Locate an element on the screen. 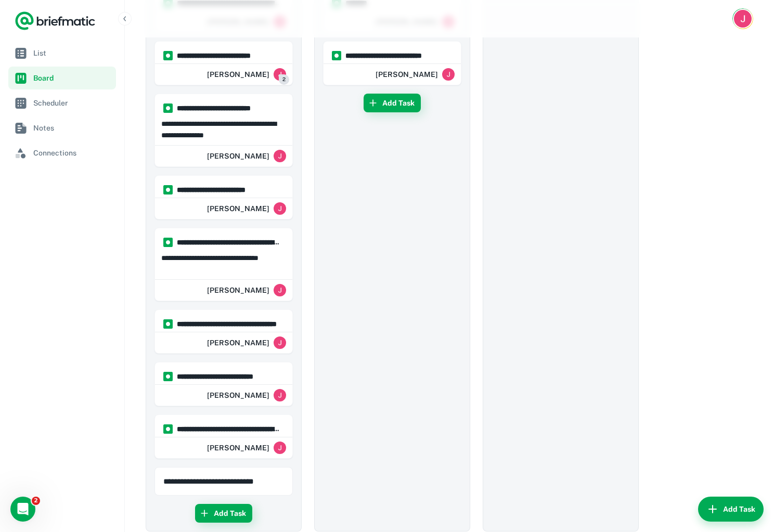 This screenshot has height=532, width=774. button: Account button is located at coordinates (743, 19).